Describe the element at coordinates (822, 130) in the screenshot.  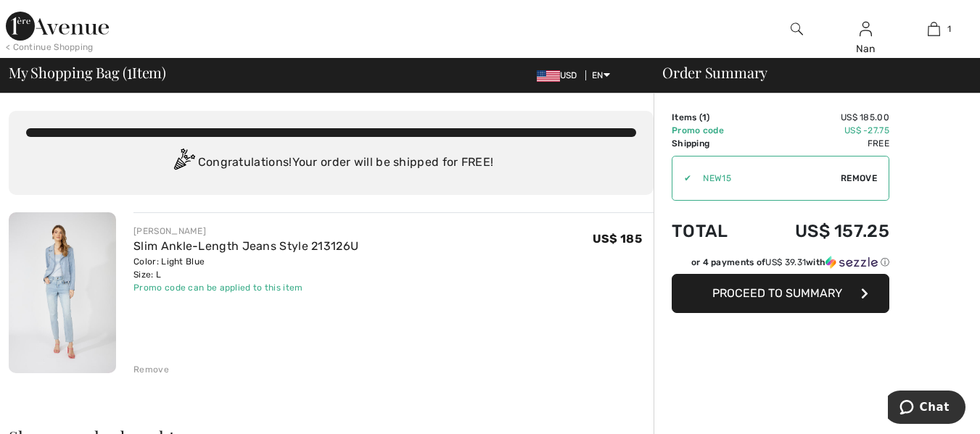
I see `td: US$ -27.75` at that location.